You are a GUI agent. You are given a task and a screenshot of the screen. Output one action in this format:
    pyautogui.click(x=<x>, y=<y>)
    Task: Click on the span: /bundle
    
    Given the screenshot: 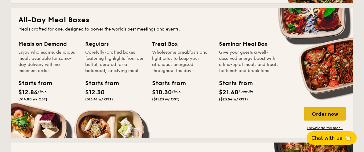 What is the action you would take?
    pyautogui.click(x=246, y=91)
    